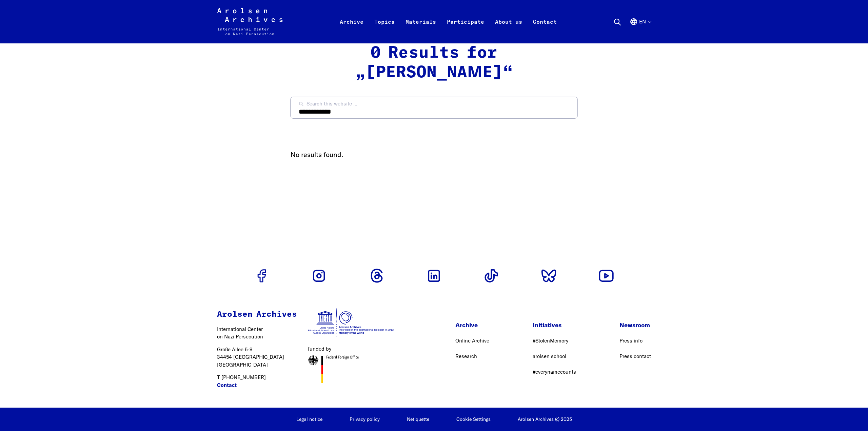  Describe the element at coordinates (473, 340) in the screenshot. I see `a: Online Archive` at that location.